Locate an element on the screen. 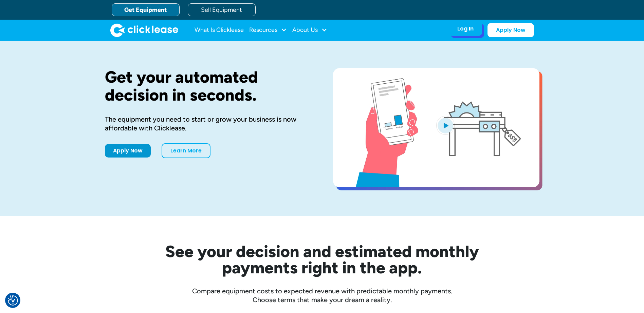 This screenshot has height=313, width=644. img: Blue play button logo on a light blue circular background is located at coordinates (446, 125).